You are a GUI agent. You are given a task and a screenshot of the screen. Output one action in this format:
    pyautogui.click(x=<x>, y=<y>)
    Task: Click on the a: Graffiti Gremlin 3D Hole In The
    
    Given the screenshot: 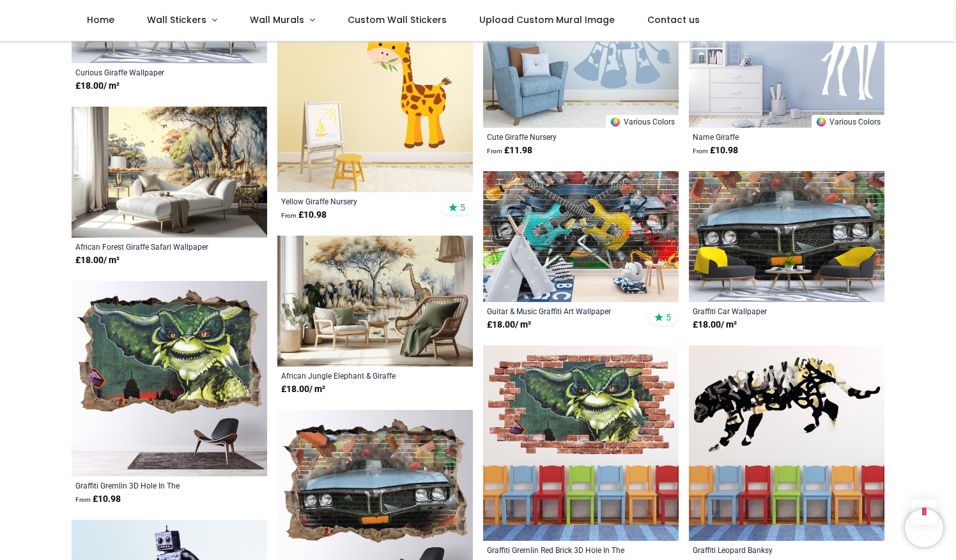 What is the action you would take?
    pyautogui.click(x=150, y=485)
    